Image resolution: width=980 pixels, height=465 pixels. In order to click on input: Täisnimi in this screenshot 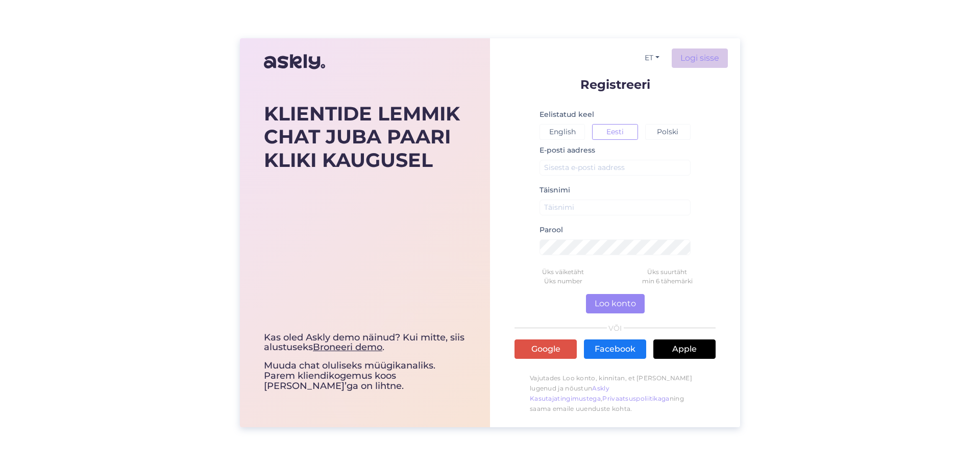, I will do `click(615, 207)`.